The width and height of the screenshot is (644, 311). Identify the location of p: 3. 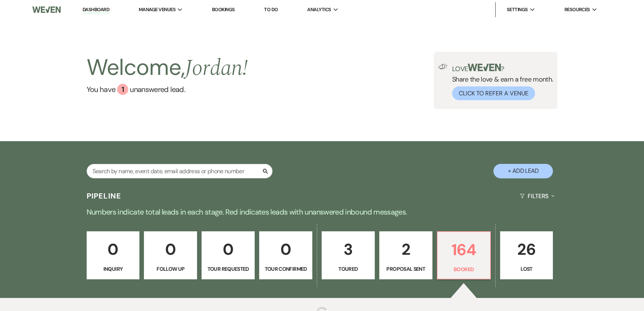
(348, 249).